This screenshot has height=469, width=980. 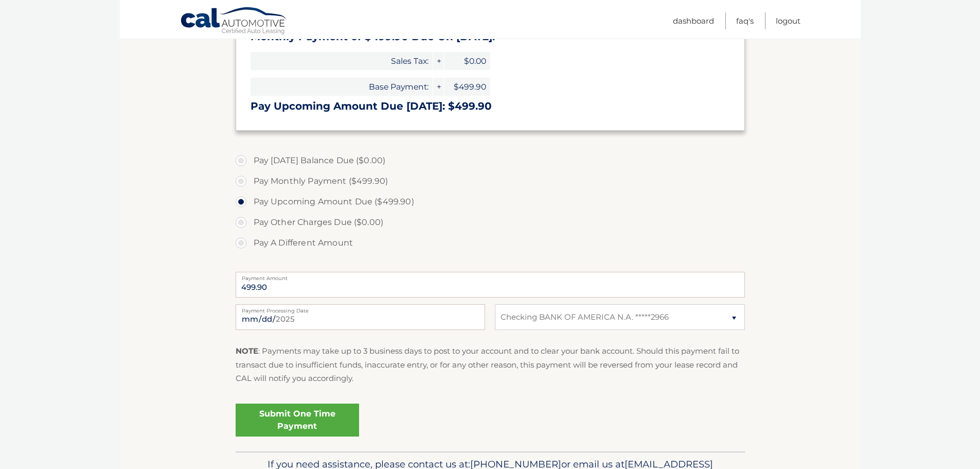 I want to click on label: Payment Processing Date, so click(x=360, y=308).